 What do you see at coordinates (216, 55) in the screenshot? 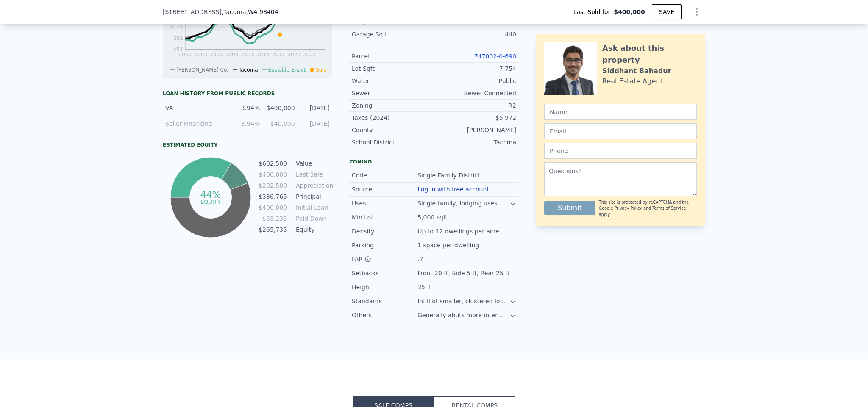
I see `tspan: 2005` at bounding box center [216, 55].